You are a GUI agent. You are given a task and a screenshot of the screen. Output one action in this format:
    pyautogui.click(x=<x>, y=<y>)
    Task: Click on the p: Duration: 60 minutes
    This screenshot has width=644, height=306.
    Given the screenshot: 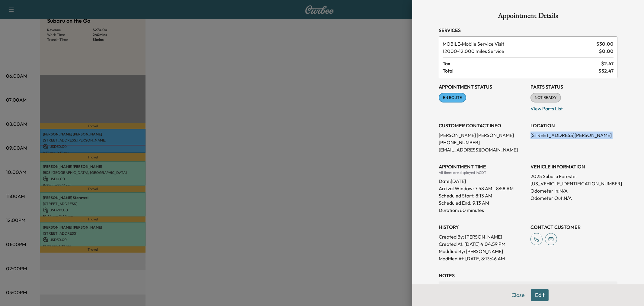 What is the action you would take?
    pyautogui.click(x=482, y=210)
    